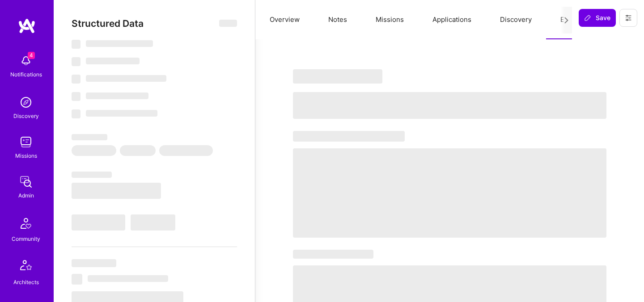 The image size is (644, 302). I want to click on i: icon Next, so click(566, 20).